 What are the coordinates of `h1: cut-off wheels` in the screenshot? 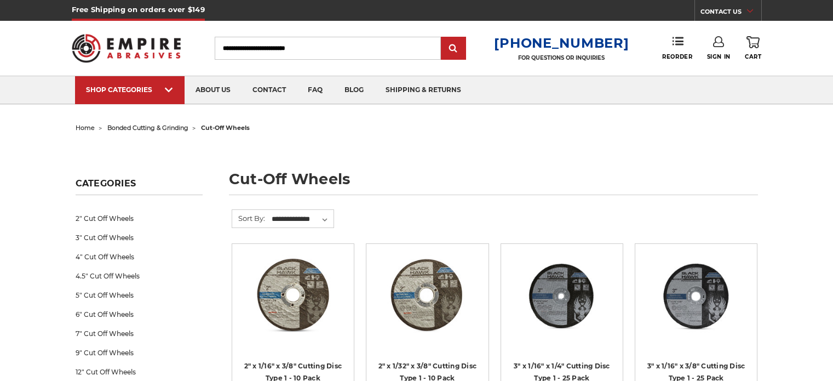 It's located at (494, 183).